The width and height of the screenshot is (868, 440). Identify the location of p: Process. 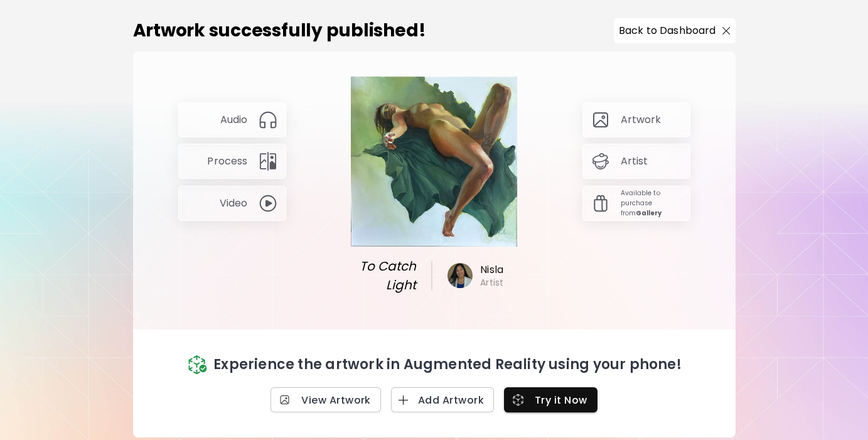
(227, 161).